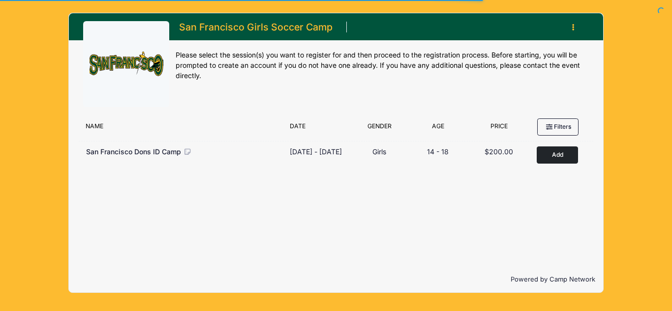 The image size is (672, 311). Describe the element at coordinates (558, 127) in the screenshot. I see `button: Filters` at that location.